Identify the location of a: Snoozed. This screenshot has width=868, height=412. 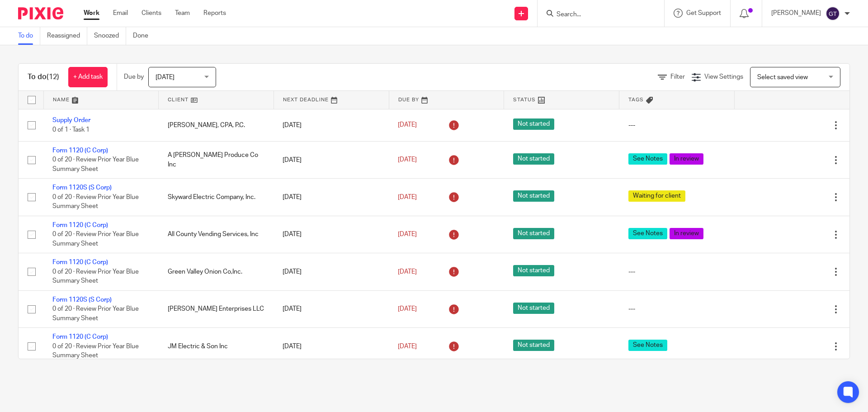
(110, 36).